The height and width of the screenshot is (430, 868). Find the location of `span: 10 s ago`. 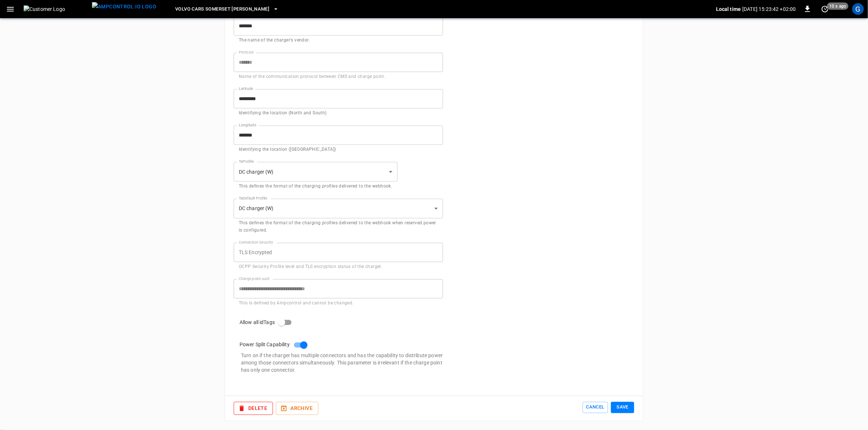

span: 10 s ago is located at coordinates (838, 6).